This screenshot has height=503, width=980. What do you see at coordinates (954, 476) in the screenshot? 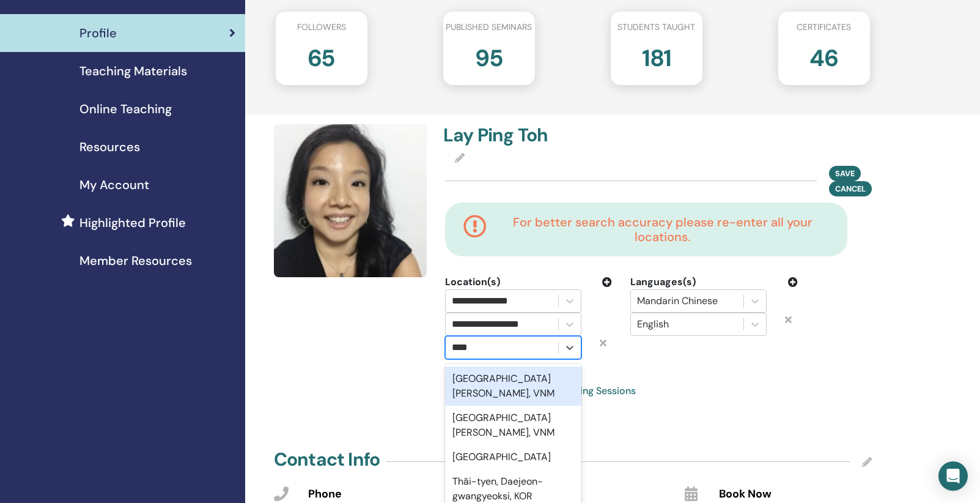
I see `div: Open Intercom Messenger` at bounding box center [954, 476].